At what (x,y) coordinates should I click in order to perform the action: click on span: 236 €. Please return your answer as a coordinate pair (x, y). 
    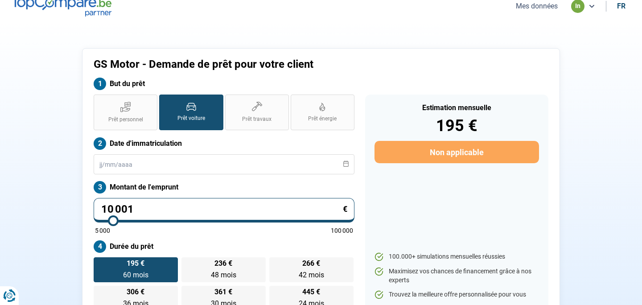
    Looking at the image, I should click on (223, 264).